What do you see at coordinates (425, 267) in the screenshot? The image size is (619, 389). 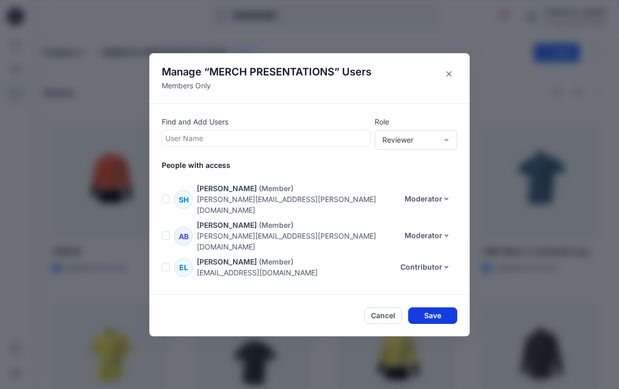 I see `button: Contributor` at bounding box center [425, 267].